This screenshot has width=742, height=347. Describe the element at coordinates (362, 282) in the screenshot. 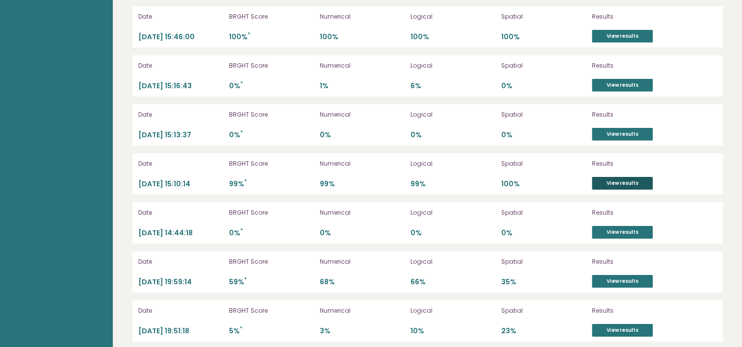

I see `p: 68%` at that location.